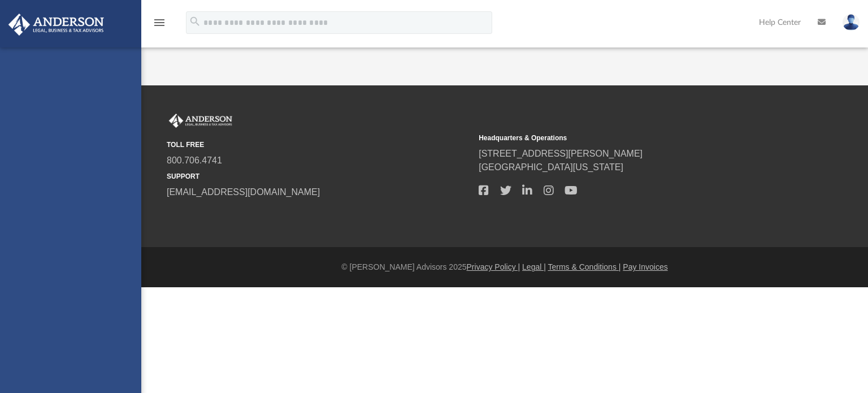 The image size is (868, 393). I want to click on small: SUPPORT, so click(319, 176).